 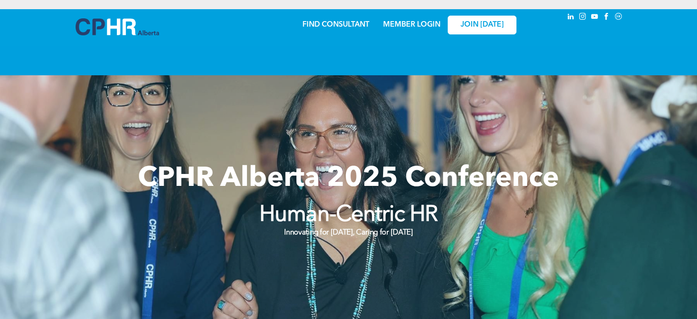 What do you see at coordinates (583, 17) in the screenshot?
I see `a: instagram` at bounding box center [583, 17].